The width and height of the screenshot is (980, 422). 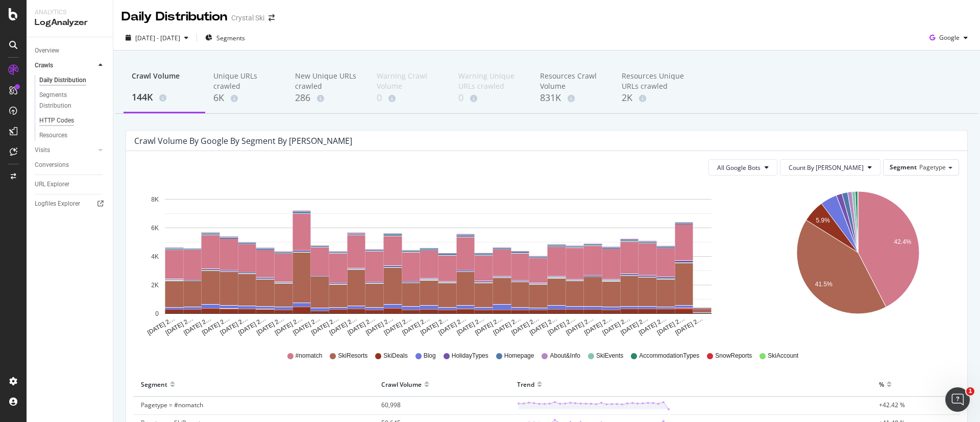 What do you see at coordinates (932, 167) in the screenshot?
I see `span: Pagetype` at bounding box center [932, 167].